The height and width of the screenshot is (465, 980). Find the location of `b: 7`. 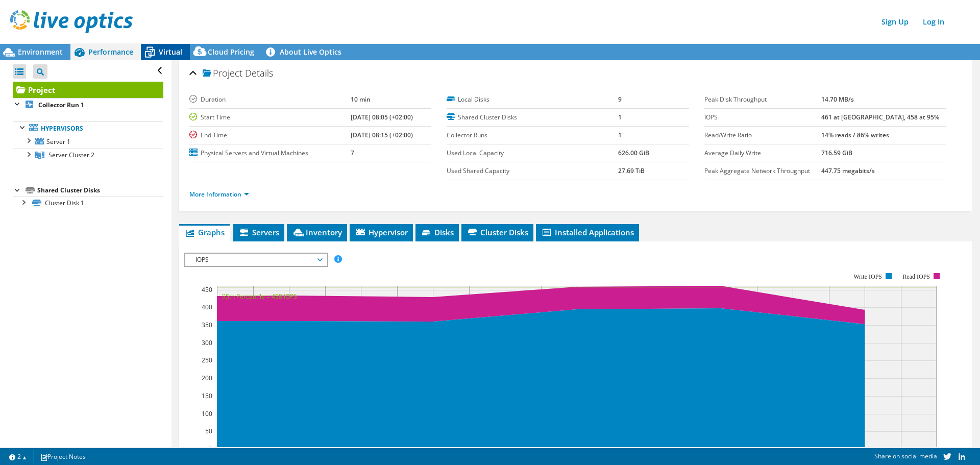

b: 7 is located at coordinates (353, 153).